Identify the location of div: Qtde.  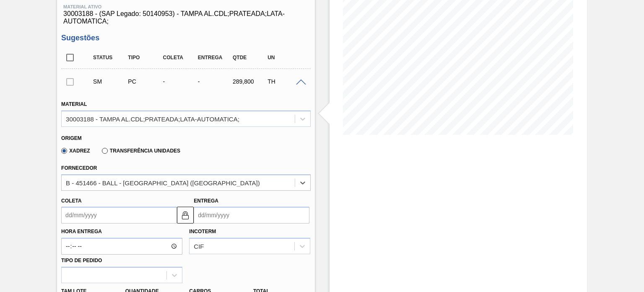
(249, 57).